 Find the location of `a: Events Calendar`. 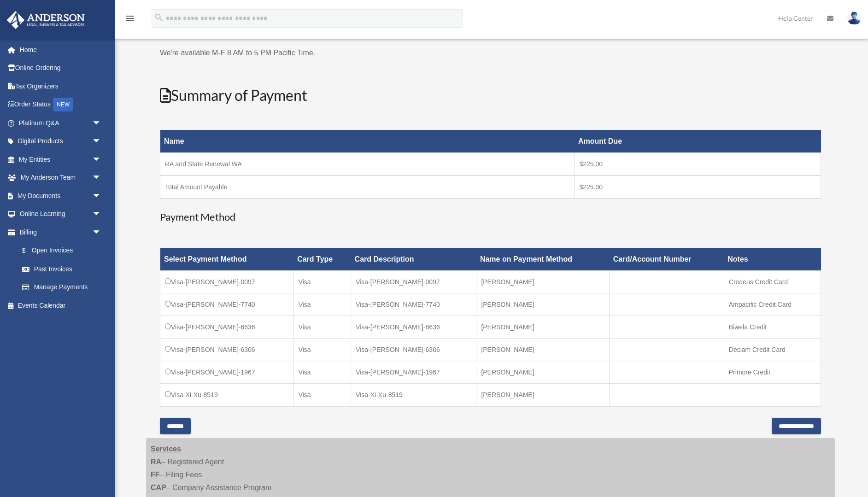

a: Events Calendar is located at coordinates (60, 306).